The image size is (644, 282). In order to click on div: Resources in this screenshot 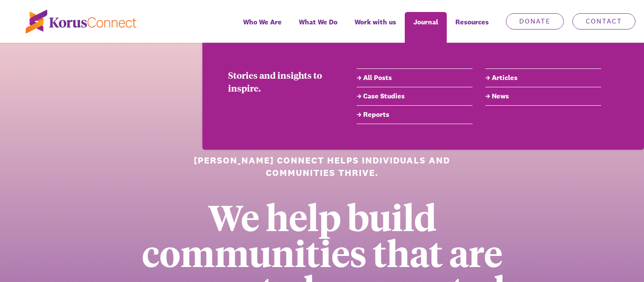, I will do `click(472, 27)`.